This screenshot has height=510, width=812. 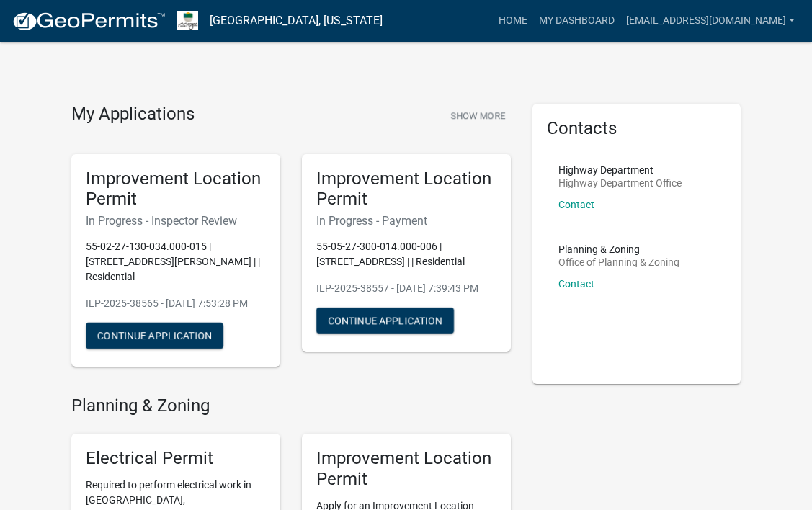 I want to click on button: Show More, so click(x=478, y=116).